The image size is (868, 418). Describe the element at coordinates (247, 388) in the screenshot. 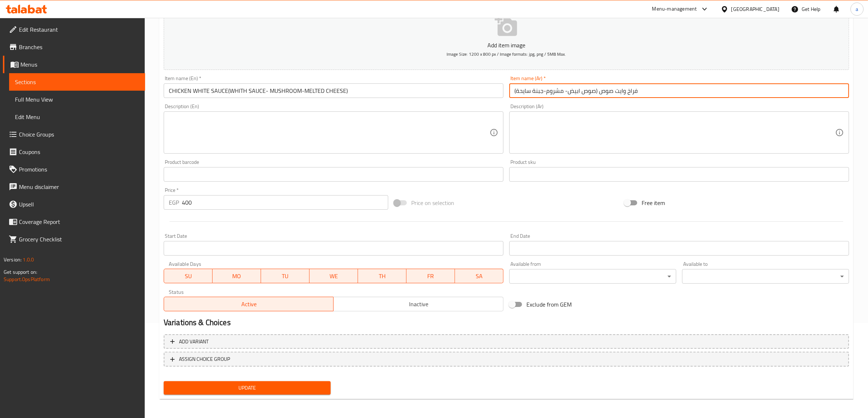

I see `span: Update` at that location.